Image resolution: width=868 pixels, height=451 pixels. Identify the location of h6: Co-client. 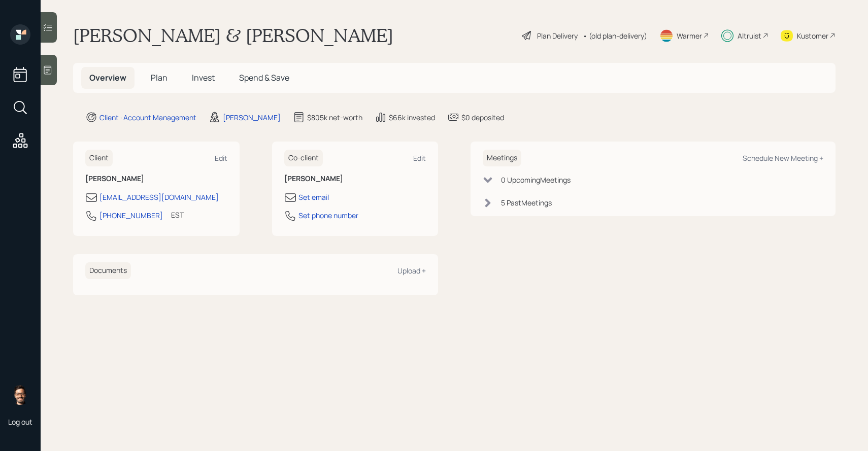
(304, 158).